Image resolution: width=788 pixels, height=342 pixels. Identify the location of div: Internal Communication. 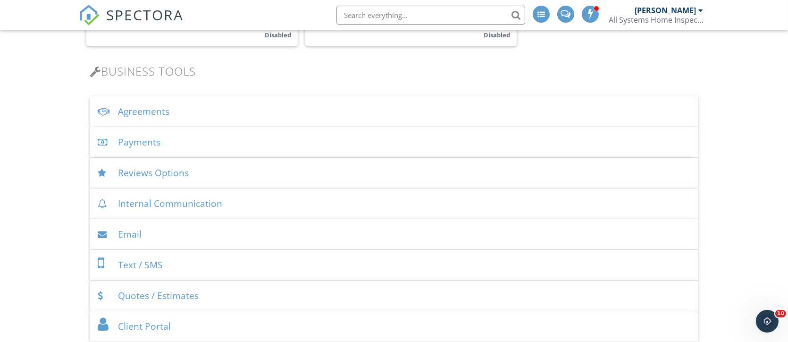
(394, 203).